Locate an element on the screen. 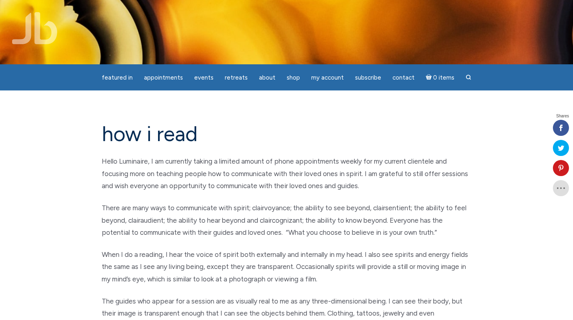  a: My Account is located at coordinates (327, 78).